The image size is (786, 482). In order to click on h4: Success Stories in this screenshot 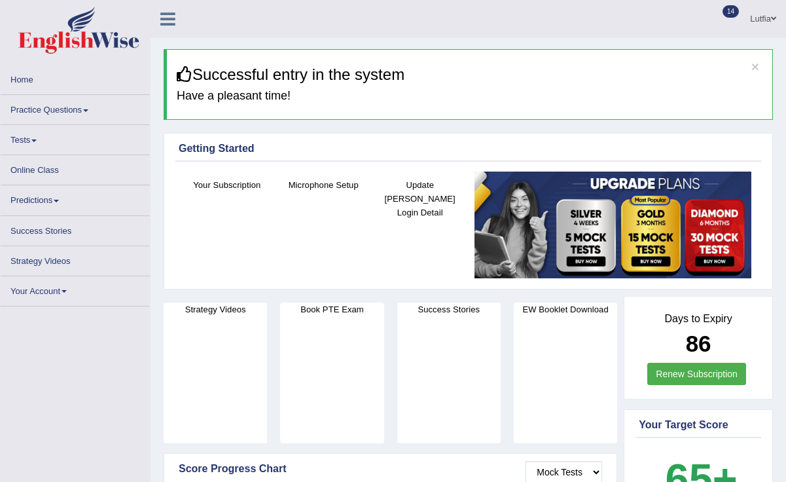, I will do `click(449, 309)`.